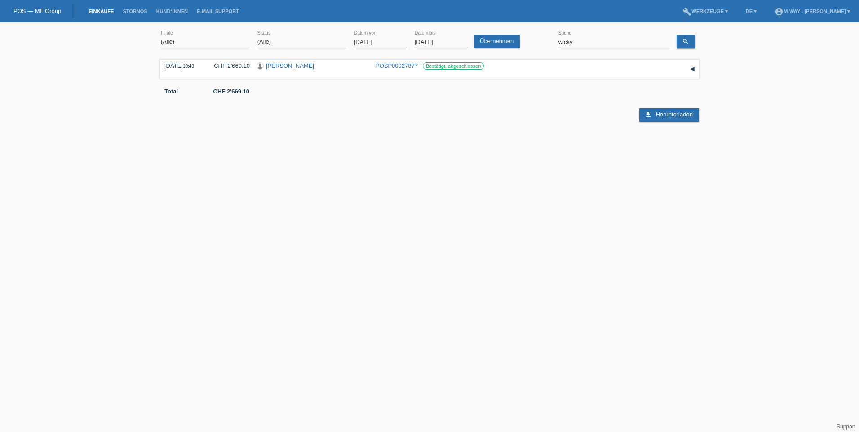 The image size is (859, 432). What do you see at coordinates (135, 11) in the screenshot?
I see `a: Stornos` at bounding box center [135, 11].